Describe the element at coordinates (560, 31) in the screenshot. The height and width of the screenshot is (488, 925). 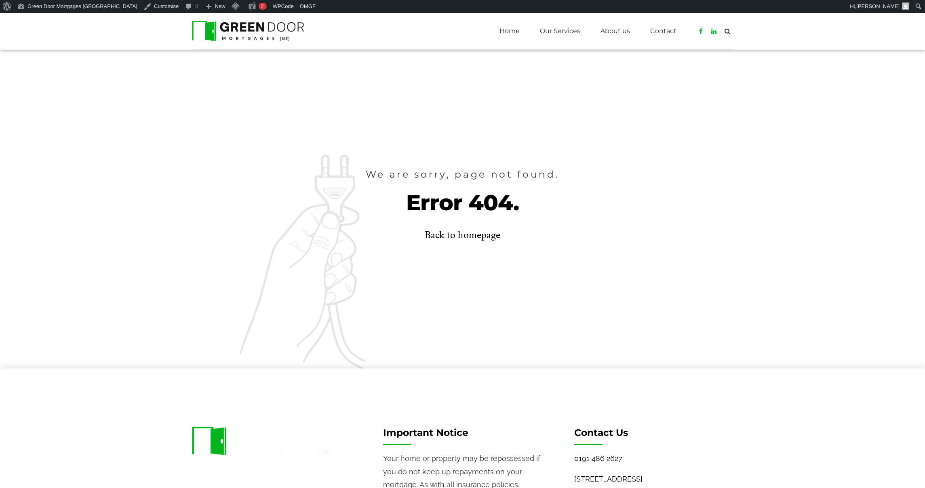
I see `a: Our Services` at that location.